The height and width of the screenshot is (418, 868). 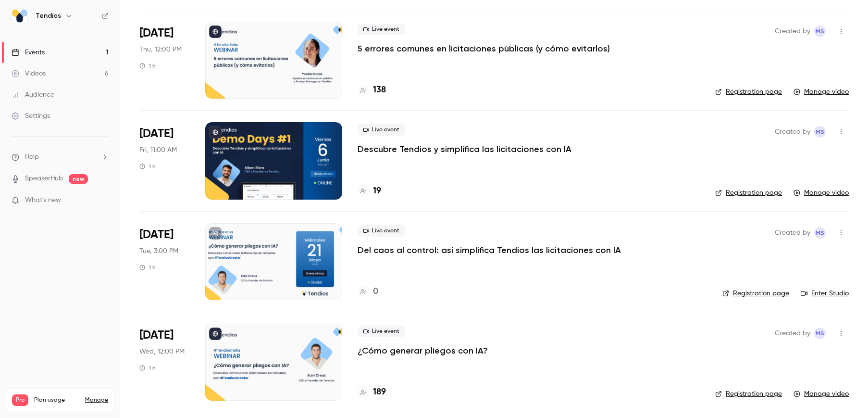 What do you see at coordinates (164, 60) in the screenshot?
I see `div: Jun 26 Thu, 12:00 PM (Europe/Madrid)` at bounding box center [164, 60].